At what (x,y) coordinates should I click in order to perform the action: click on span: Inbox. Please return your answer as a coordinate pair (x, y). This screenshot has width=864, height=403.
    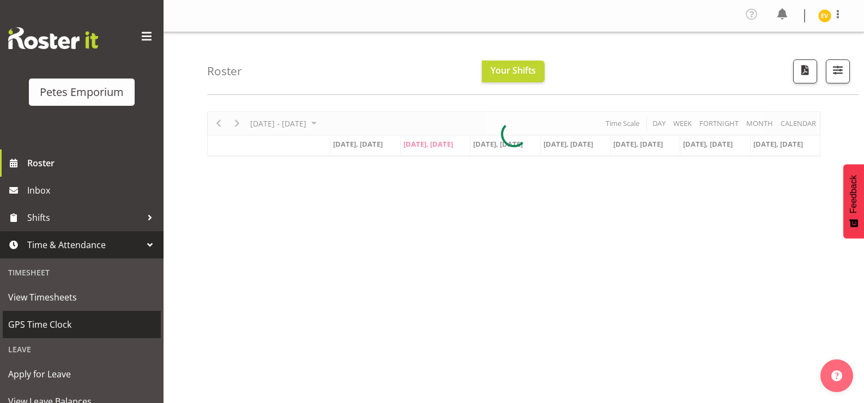
    Looking at the image, I should click on (93, 190).